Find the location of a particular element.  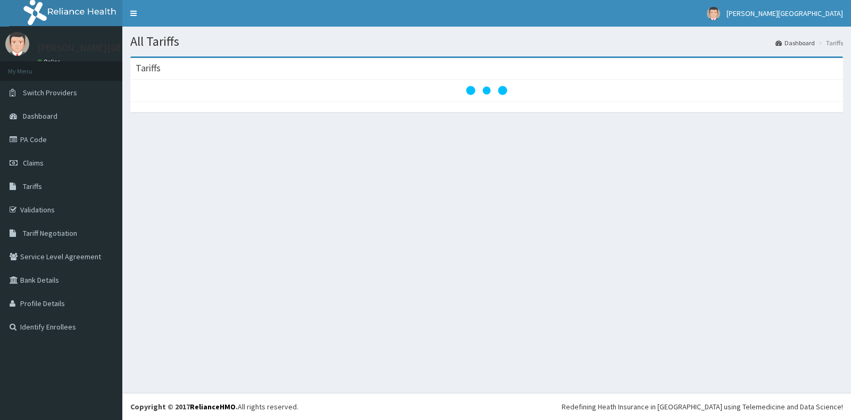

strong: Copyright © 2017 . is located at coordinates (184, 406).